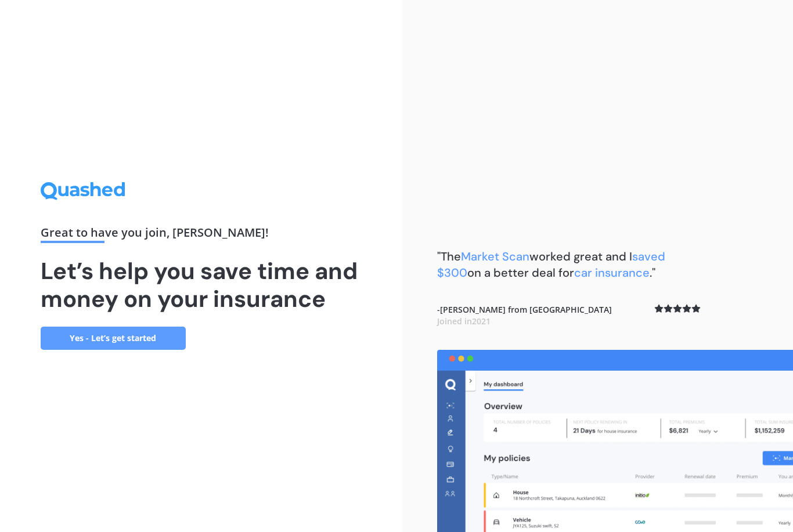 This screenshot has width=793, height=532. What do you see at coordinates (615, 441) in the screenshot?
I see `img: dashboard.webp` at bounding box center [615, 441].